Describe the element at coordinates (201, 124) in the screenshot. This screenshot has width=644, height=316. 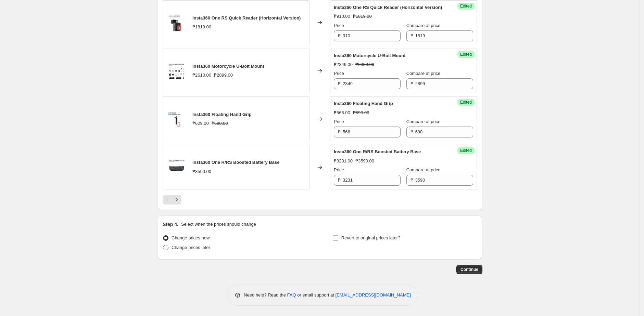
I see `div: ₱629.00` at that location.